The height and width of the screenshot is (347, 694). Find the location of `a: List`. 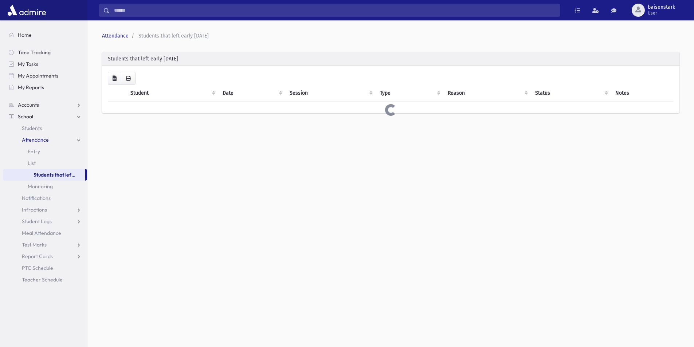

a: List is located at coordinates (45, 163).